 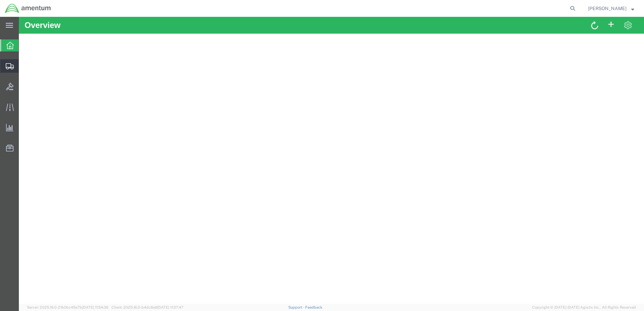 I want to click on img: logo, so click(x=28, y=9).